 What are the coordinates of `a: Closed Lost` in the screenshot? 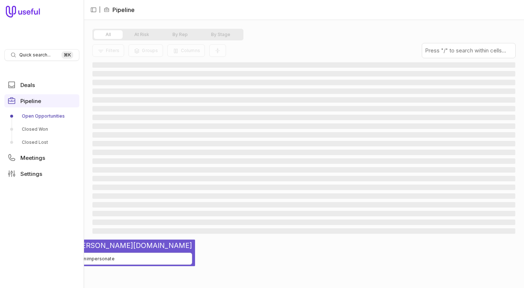 It's located at (42, 142).